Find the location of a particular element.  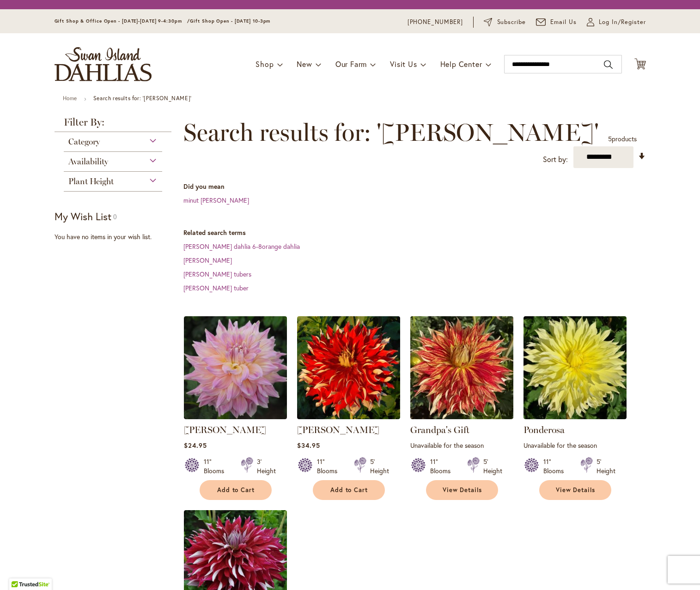

span: Help Center is located at coordinates (461, 63).